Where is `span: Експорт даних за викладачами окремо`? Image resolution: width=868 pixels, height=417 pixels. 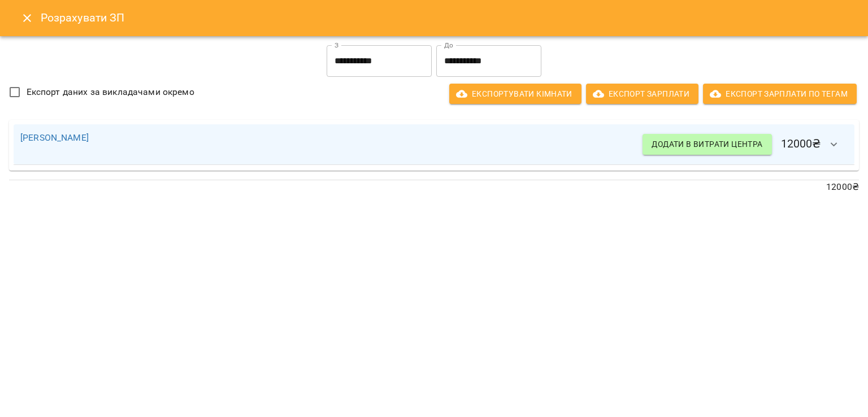
span: Експорт даних за викладачами окремо is located at coordinates (110, 92).